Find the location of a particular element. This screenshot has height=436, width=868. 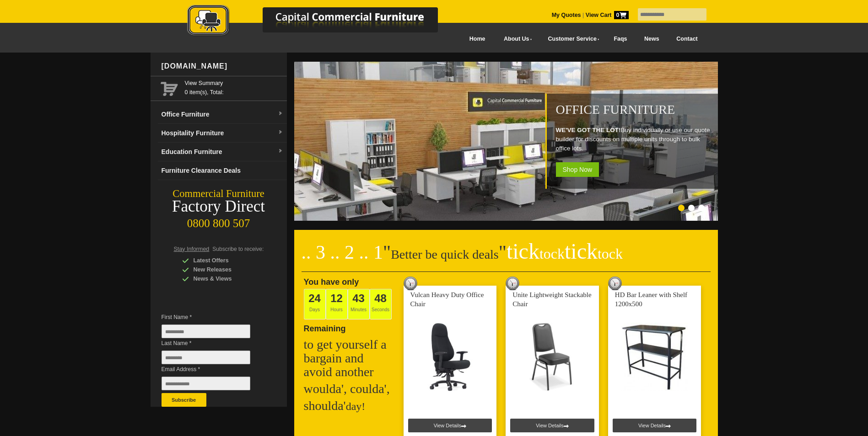

span: 43 is located at coordinates (359, 298).